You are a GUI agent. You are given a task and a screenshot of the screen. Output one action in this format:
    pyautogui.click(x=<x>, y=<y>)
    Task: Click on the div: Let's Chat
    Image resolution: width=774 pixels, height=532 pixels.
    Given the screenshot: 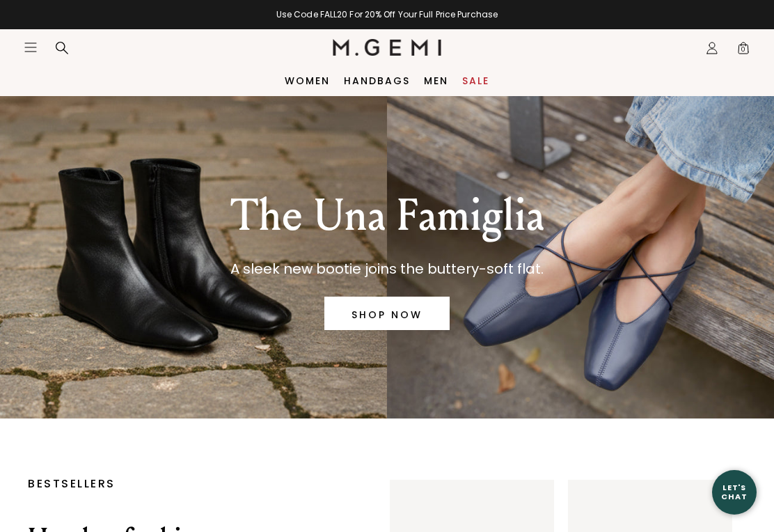 What is the action you would take?
    pyautogui.click(x=735, y=491)
    